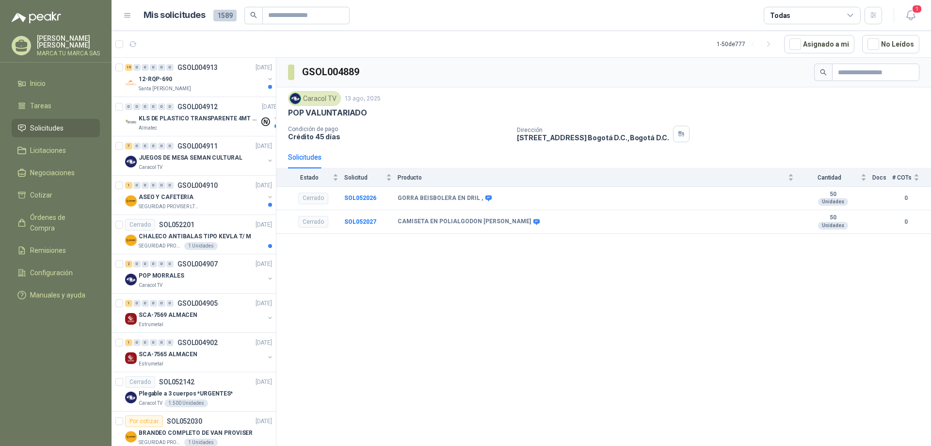 This screenshot has width=931, height=446. Describe the element at coordinates (360, 222) in the screenshot. I see `b: SOL052027` at that location.